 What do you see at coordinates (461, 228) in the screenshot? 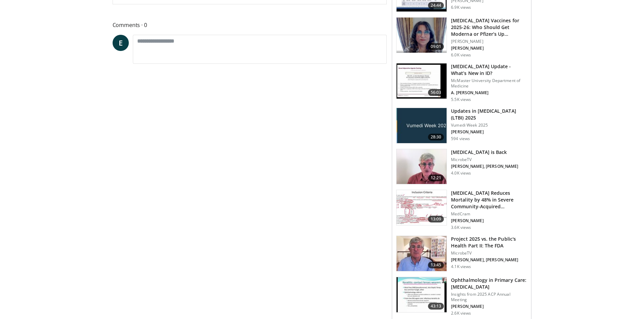
I see `p: 3.6K views` at bounding box center [461, 228].